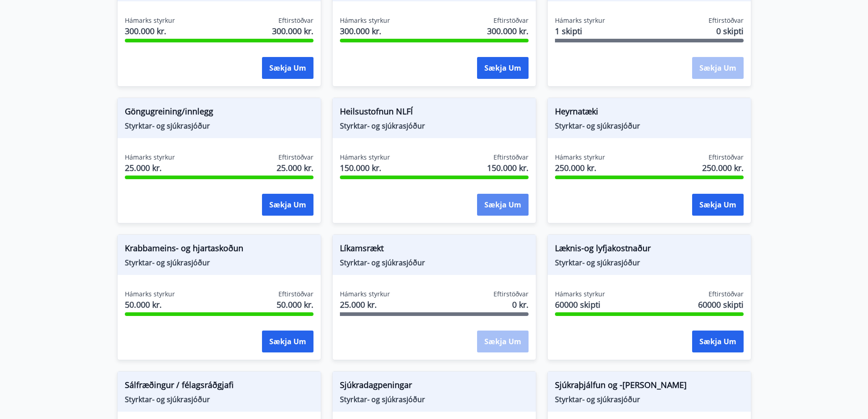  Describe the element at coordinates (434, 387) in the screenshot. I see `span: Sjúkradagpeningar` at that location.